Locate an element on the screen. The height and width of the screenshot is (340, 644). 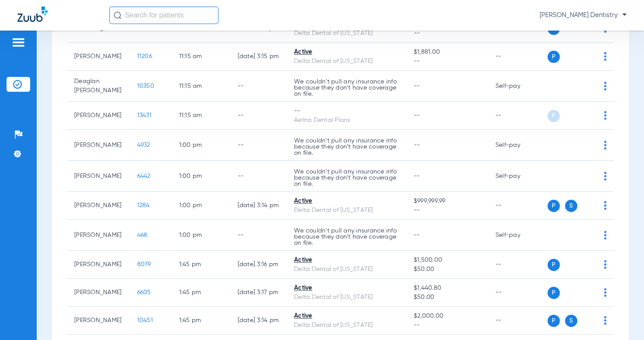
span: $1,500.00 is located at coordinates (448, 260).